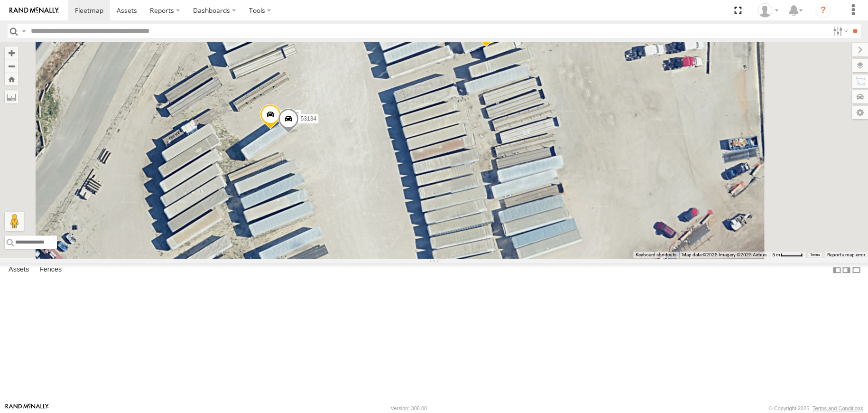 The width and height of the screenshot is (868, 413). Describe the element at coordinates (815, 255) in the screenshot. I see `a: Terms (opens in new tab)` at that location.